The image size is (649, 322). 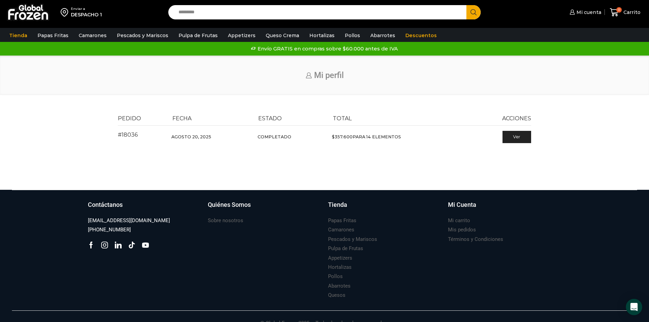 What do you see at coordinates (191, 137) in the screenshot?
I see `time: Agosto 20, 2025` at bounding box center [191, 137].